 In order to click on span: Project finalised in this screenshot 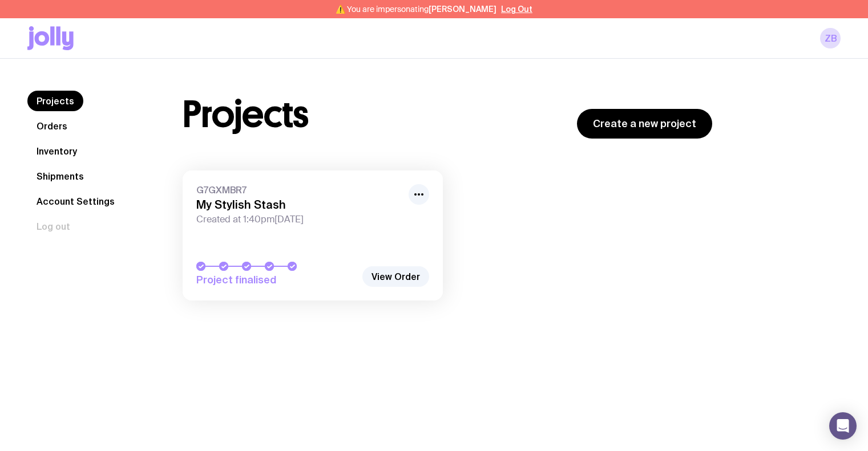, I will do `click(276, 280)`.